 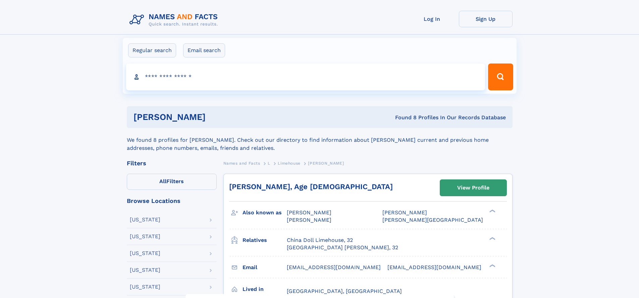 What do you see at coordinates (403, 117) in the screenshot?
I see `div: Found 8 Profiles In Our Records Database` at bounding box center [403, 117].